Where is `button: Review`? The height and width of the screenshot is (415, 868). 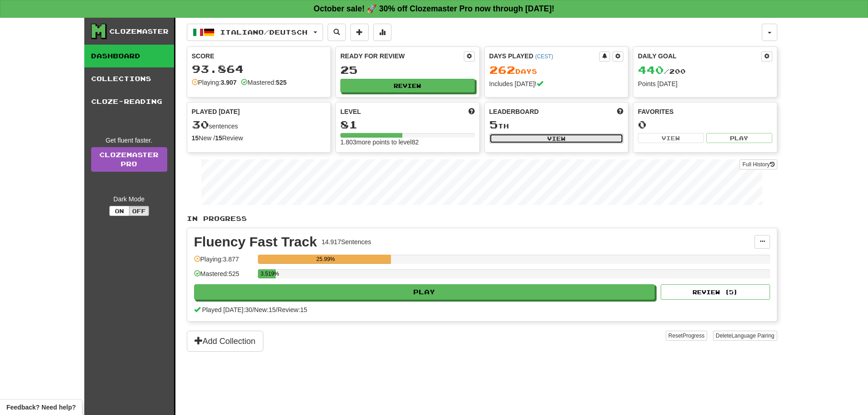 button: Review is located at coordinates (407, 85).